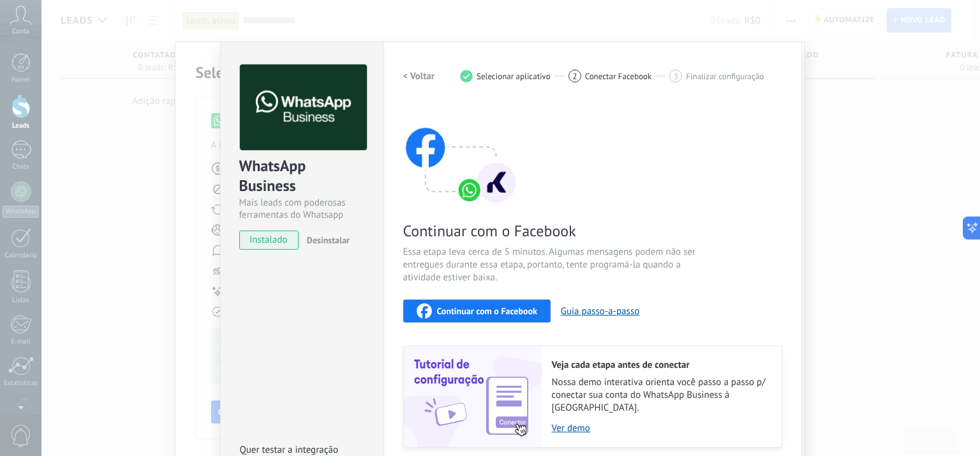 This screenshot has width=980, height=456. Describe the element at coordinates (555, 265) in the screenshot. I see `span: Essa etapa leva cerca de 5 minutos. Algumas mensagens podem não ser entregues durante essa etapa,...` at that location.